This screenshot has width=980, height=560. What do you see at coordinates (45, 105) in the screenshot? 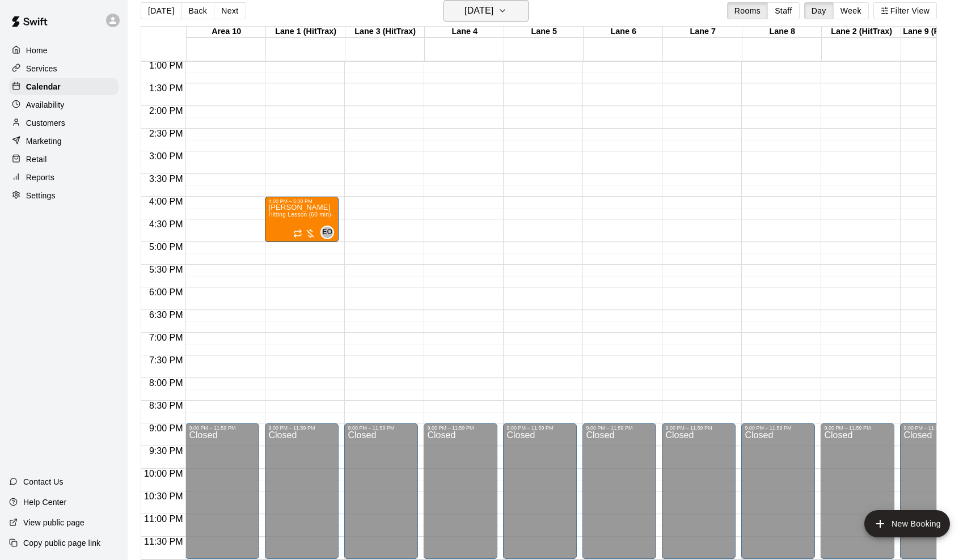
I see `p: Availability` at bounding box center [45, 105].